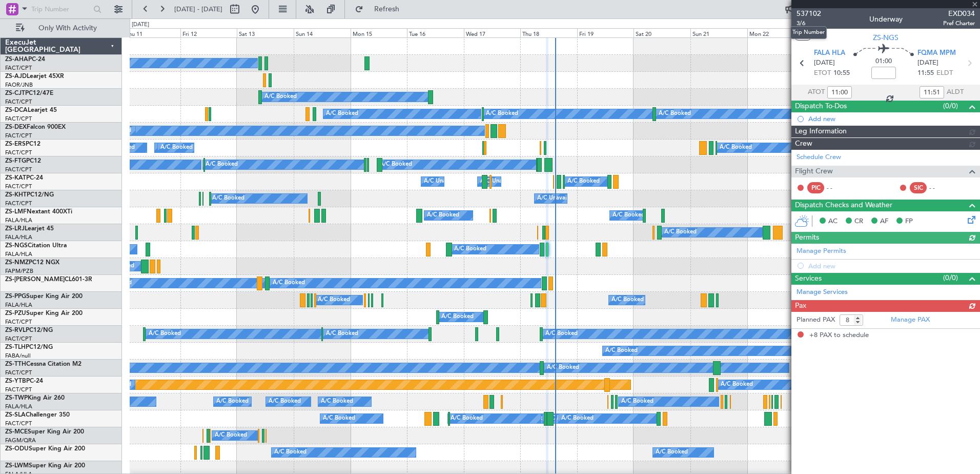 The image size is (980, 474). What do you see at coordinates (605, 33) in the screenshot?
I see `div: Fri 19` at bounding box center [605, 33].